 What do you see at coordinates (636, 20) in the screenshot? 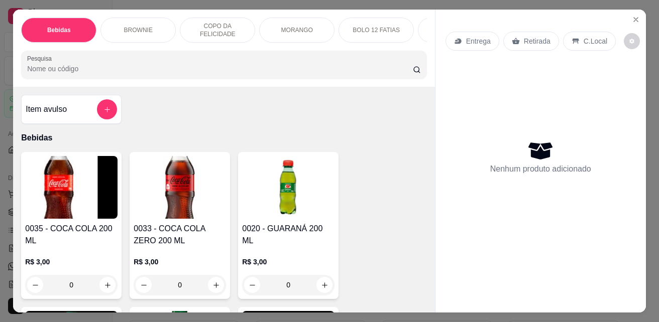
I see `button: Close` at bounding box center [636, 20].